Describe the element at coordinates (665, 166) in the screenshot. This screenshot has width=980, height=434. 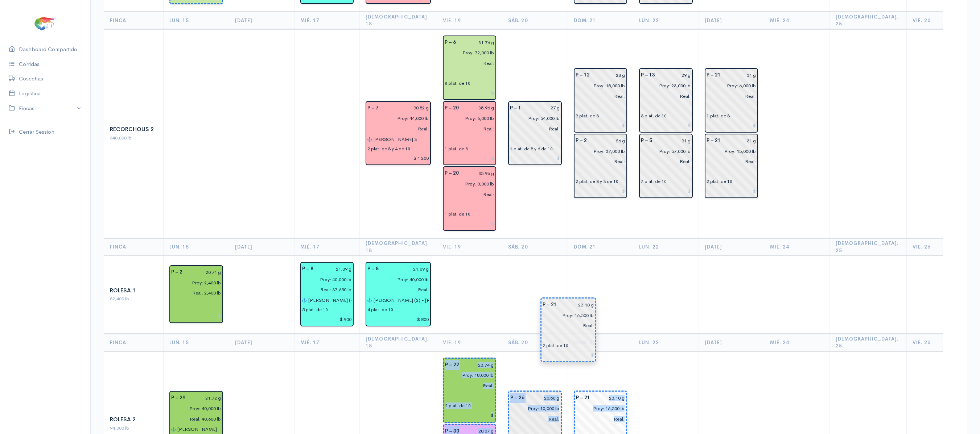
I see `div: Piscina: 5 Peso: 31 g Libras Proy: 57,000 lb Empacadora: Sin asignar Plataformas: 7 plat. de 10` at that location.